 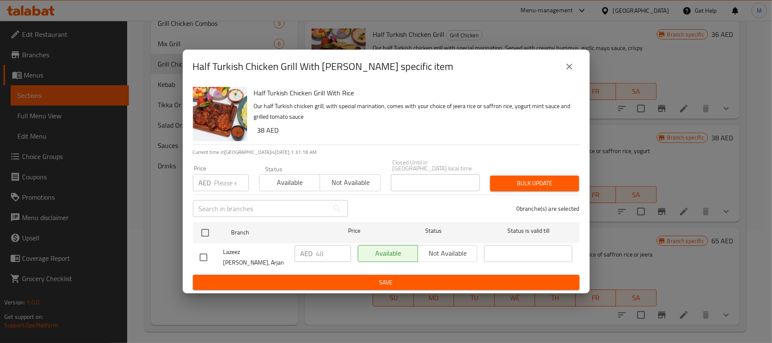 I want to click on span: Branch, so click(x=275, y=232).